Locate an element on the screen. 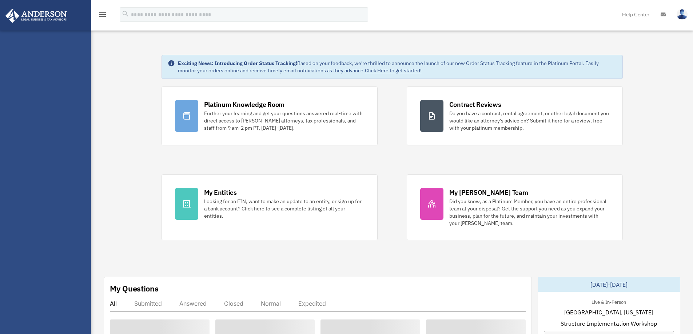 This screenshot has height=334, width=693. div: My Entities is located at coordinates (221, 192).